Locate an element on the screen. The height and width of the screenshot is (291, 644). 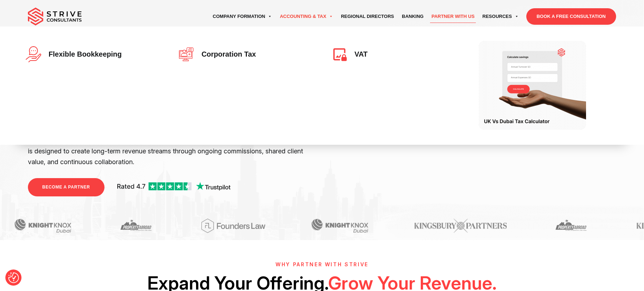
img: Revisit consent button is located at coordinates (14, 277).